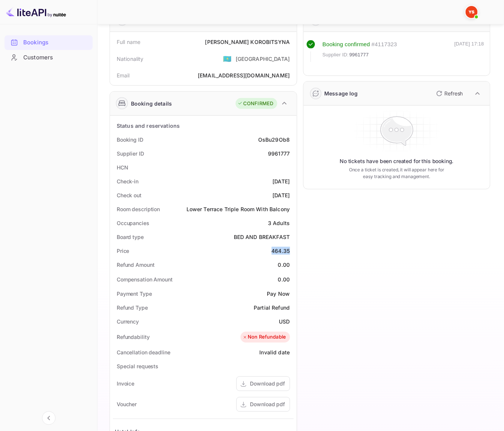 The height and width of the screenshot is (431, 504). What do you see at coordinates (48, 57) in the screenshot?
I see `a: Customers` at bounding box center [48, 57].